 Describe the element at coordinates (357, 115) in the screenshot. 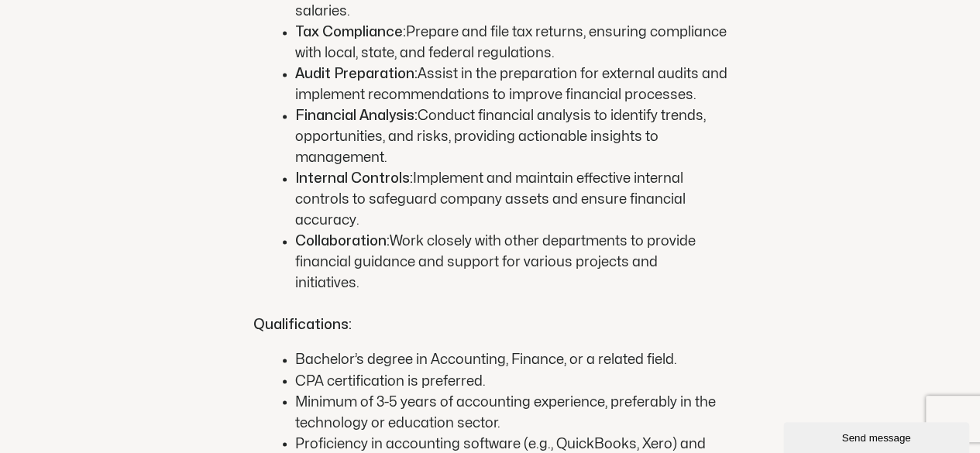

I see `span: Financial Analysis:` at that location.